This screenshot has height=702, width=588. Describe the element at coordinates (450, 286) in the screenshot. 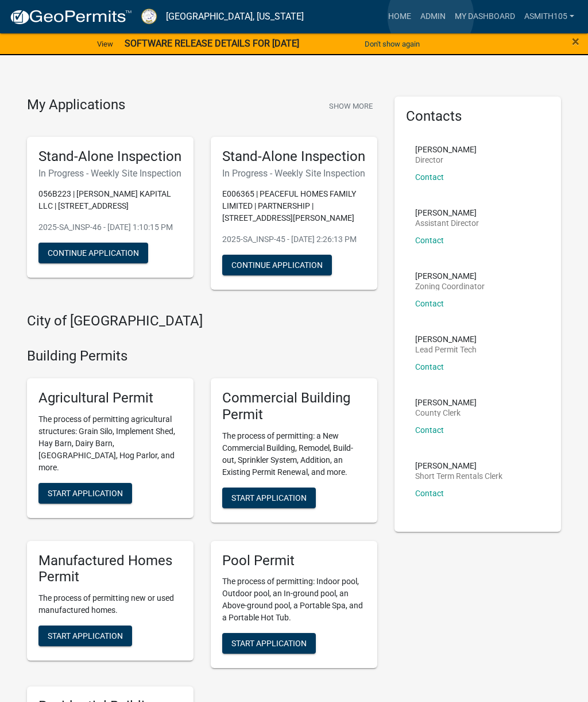

I see `p: Zoning Coordinator` at that location.